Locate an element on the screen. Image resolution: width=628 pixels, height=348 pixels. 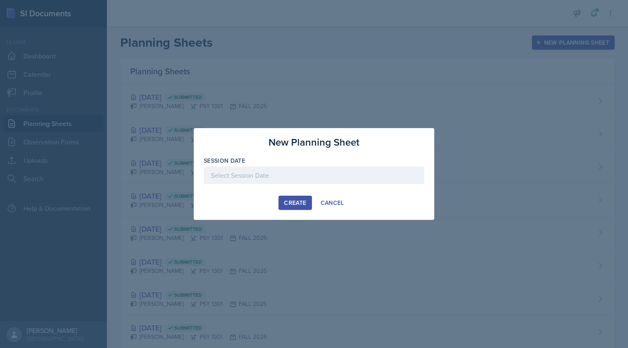
h3: New Planning Sheet is located at coordinates (314, 142).